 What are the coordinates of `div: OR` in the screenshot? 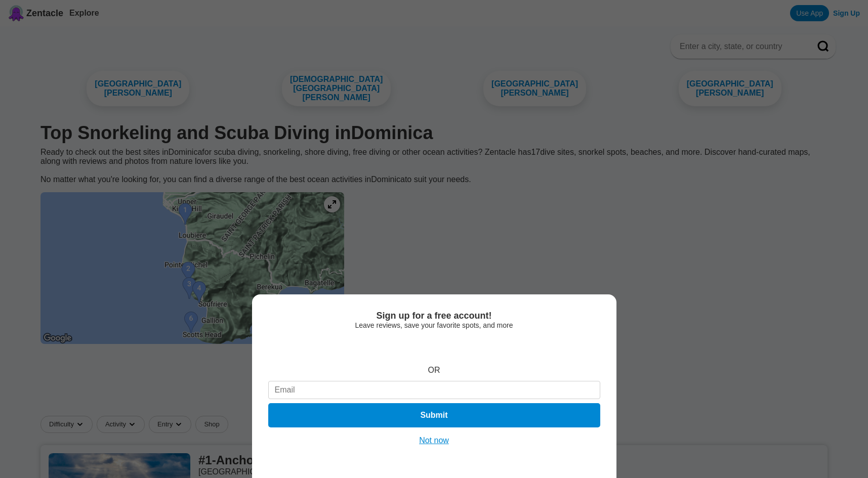 It's located at (434, 370).